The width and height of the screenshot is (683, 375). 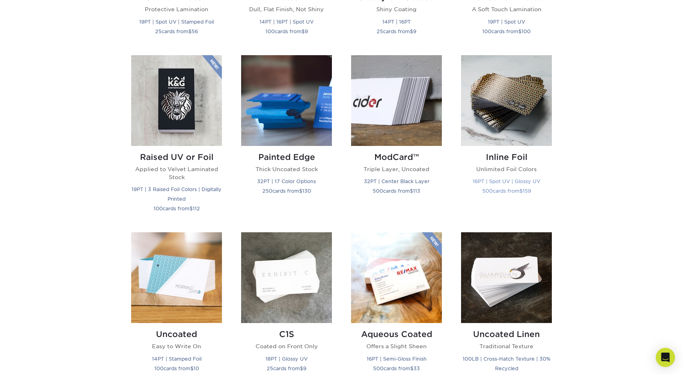 What do you see at coordinates (417, 368) in the screenshot?
I see `span: 33` at bounding box center [417, 368].